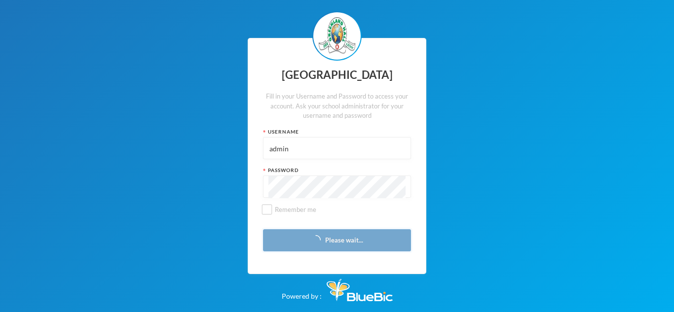 The image size is (674, 312). I want to click on div: Fill in your Username and Password to access your account. Ask your school administrator for your..., so click(337, 106).